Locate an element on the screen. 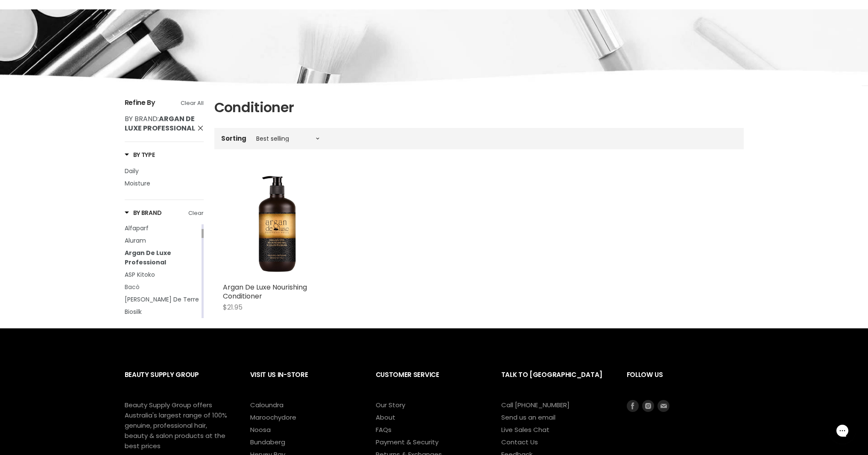 The image size is (868, 455). a: Bundaberg is located at coordinates (267, 442).